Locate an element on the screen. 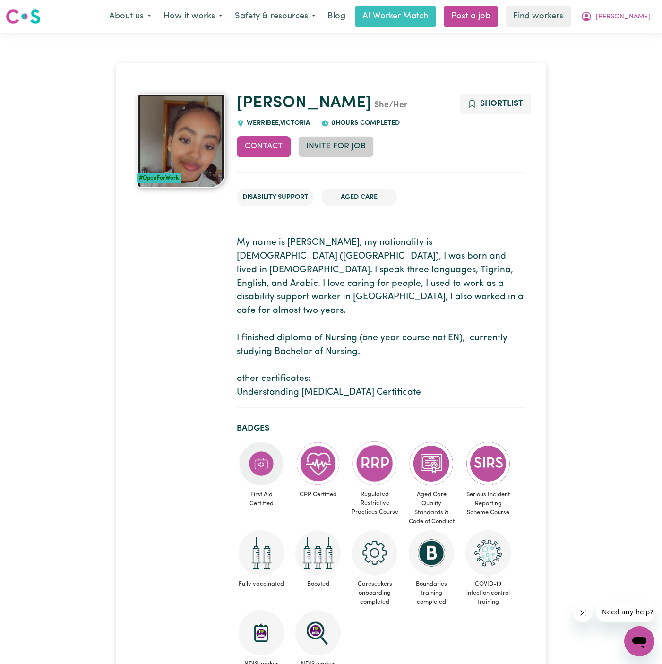  img: Care and support worker has received booster dose of COVID-19 vaccination is located at coordinates (318, 553).